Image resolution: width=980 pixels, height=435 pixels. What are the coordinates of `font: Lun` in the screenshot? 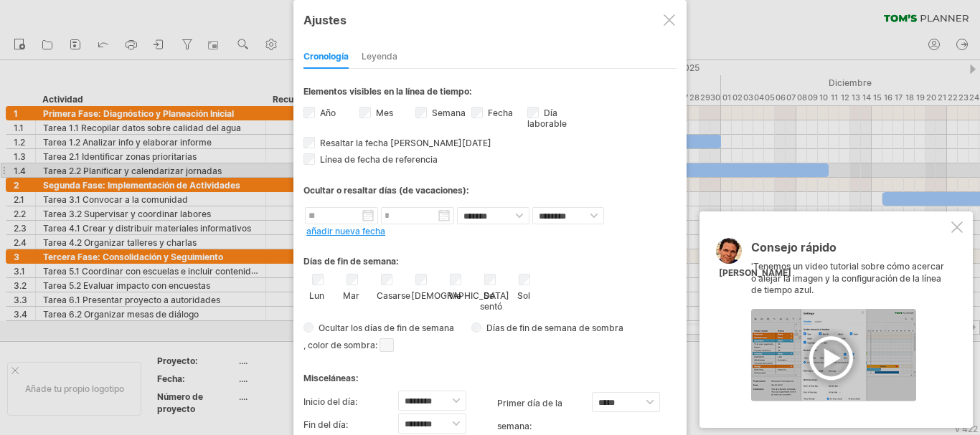 It's located at (317, 295).